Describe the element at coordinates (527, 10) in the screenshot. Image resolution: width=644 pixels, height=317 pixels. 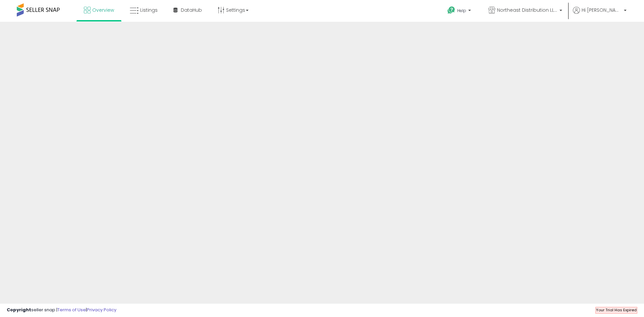
I see `span: Northeast Distribution LLC` at that location.